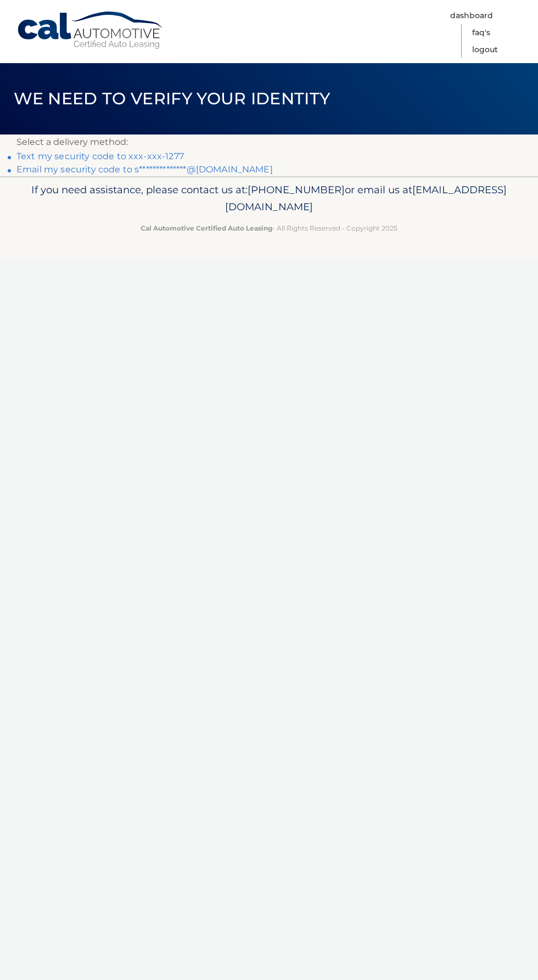 The image size is (538, 980). I want to click on p: If you need assistance, please contact us at: or email us at, so click(269, 199).